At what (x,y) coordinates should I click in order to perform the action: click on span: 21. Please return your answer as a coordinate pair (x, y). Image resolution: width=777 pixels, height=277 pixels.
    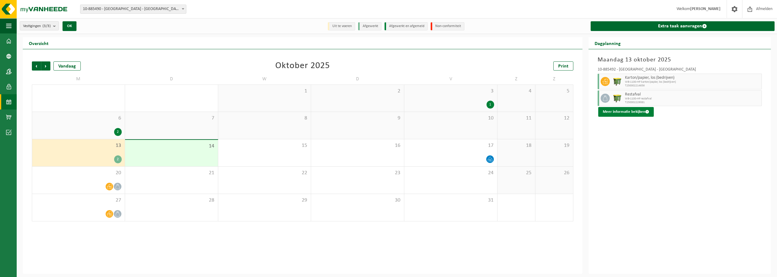
    Looking at the image, I should click on (172, 173).